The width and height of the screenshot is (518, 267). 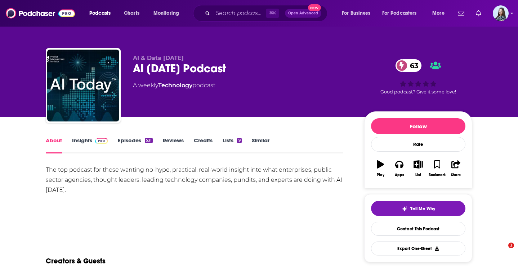 I want to click on a: Credits, so click(x=203, y=145).